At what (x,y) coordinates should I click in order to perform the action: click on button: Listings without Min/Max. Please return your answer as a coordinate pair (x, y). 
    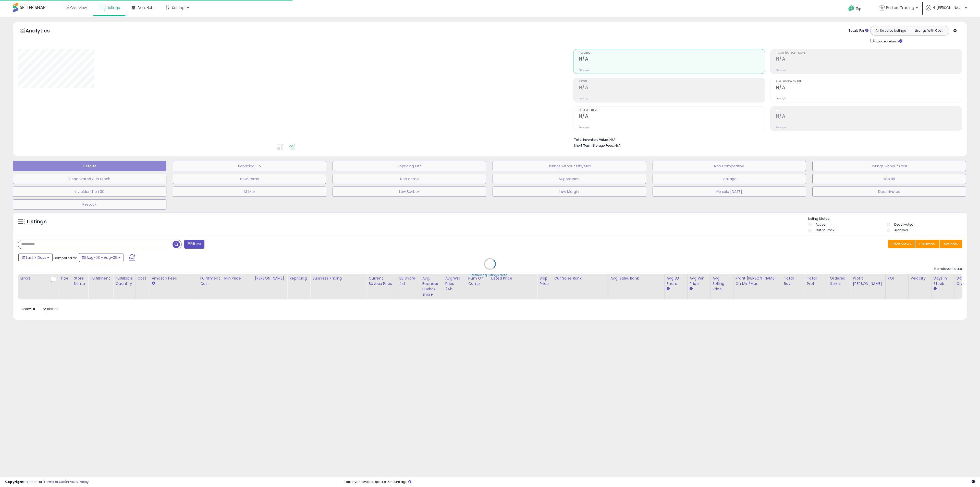
    Looking at the image, I should click on (570, 166).